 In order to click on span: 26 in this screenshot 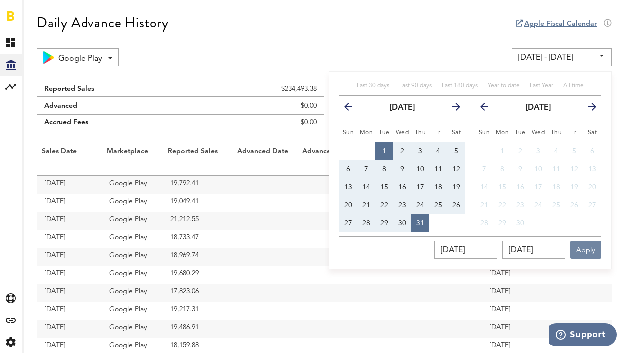, I will do `click(456, 205)`.